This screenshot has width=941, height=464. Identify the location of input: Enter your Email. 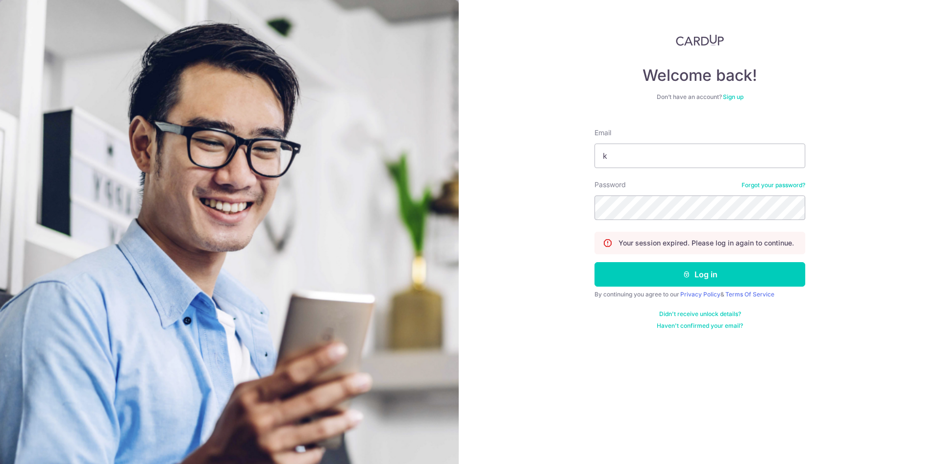
(700, 156).